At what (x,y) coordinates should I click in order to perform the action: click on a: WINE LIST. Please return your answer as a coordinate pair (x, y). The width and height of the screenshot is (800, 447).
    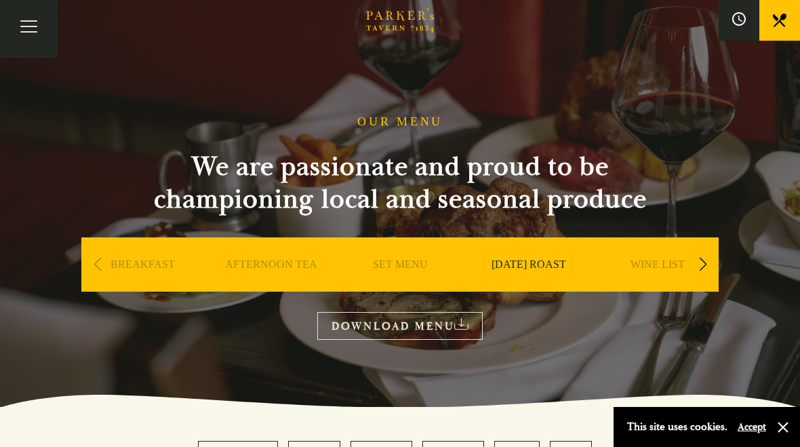
    Looking at the image, I should click on (657, 285).